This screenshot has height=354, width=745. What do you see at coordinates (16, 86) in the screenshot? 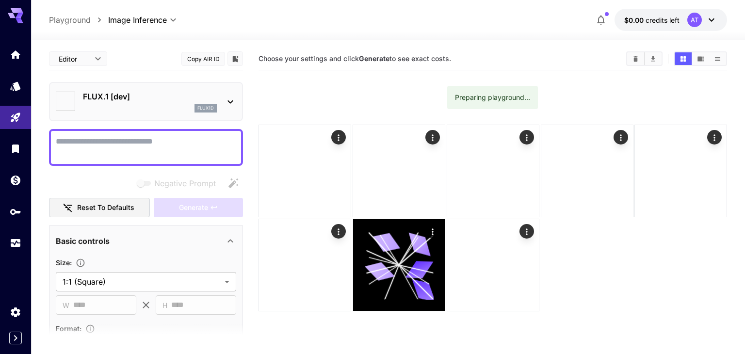
I see `div: Models` at bounding box center [16, 86].